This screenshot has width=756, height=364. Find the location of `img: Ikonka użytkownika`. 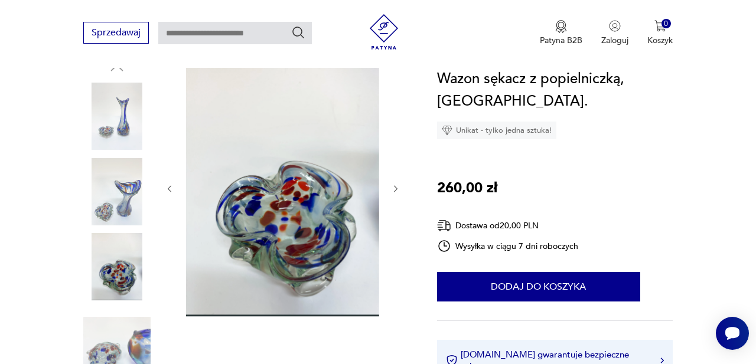

img: Ikonka użytkownika is located at coordinates (615, 26).